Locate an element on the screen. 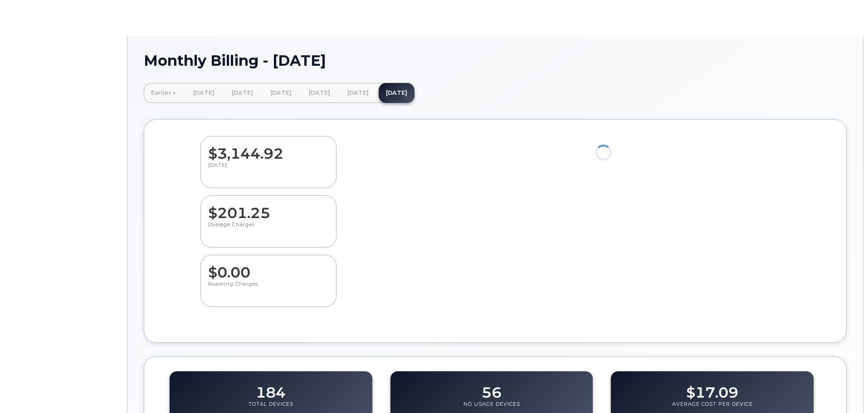 This screenshot has width=868, height=413. dd: $201.25 is located at coordinates (268, 209).